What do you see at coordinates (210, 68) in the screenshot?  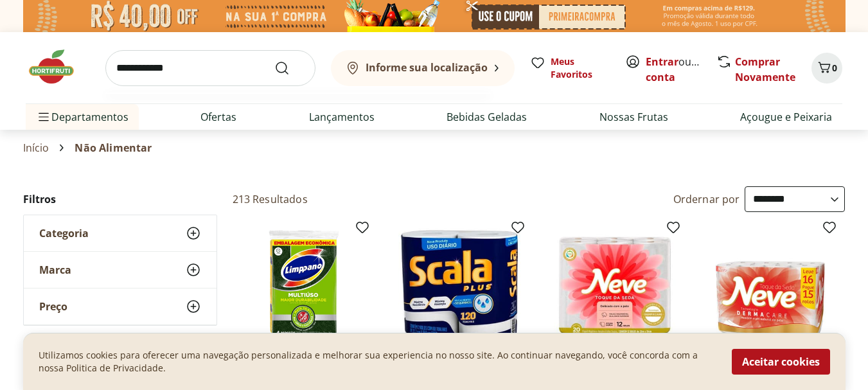 I see `input: search` at bounding box center [210, 68].